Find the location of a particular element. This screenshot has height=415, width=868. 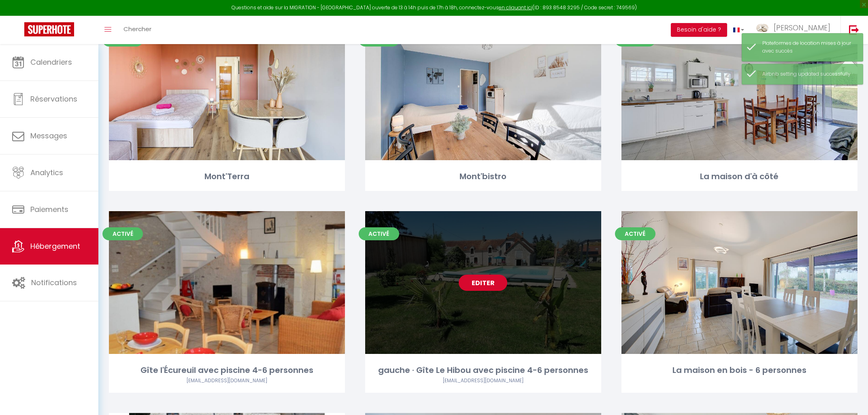

div: La maison en bois - 6 personnes is located at coordinates (739, 370).